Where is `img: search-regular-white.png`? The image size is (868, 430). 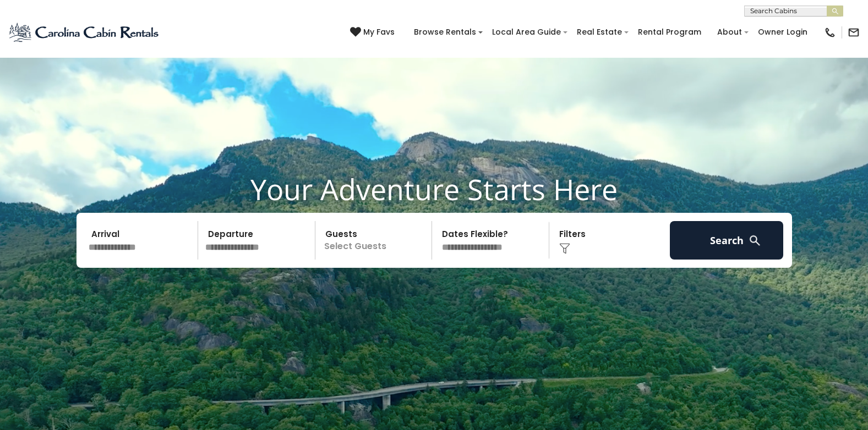
img: search-regular-white.png is located at coordinates (755, 240).